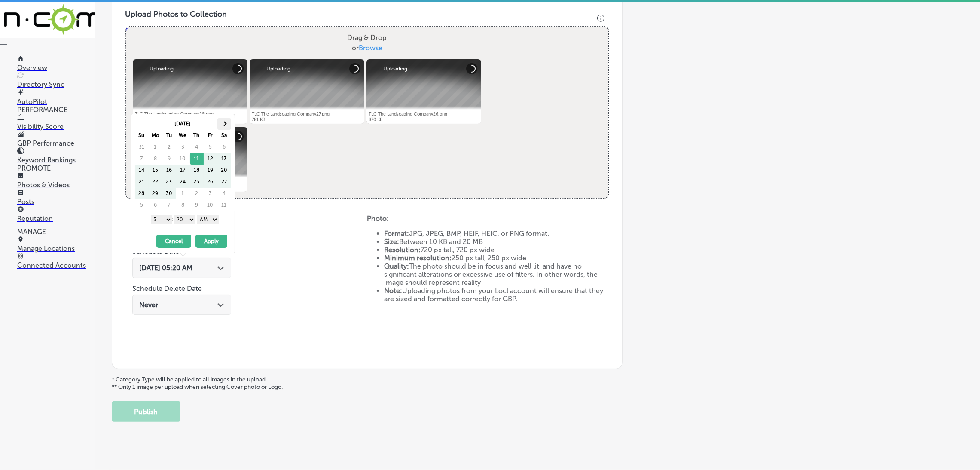 The height and width of the screenshot is (470, 980). What do you see at coordinates (183, 135) in the screenshot?
I see `th: We` at bounding box center [183, 135].